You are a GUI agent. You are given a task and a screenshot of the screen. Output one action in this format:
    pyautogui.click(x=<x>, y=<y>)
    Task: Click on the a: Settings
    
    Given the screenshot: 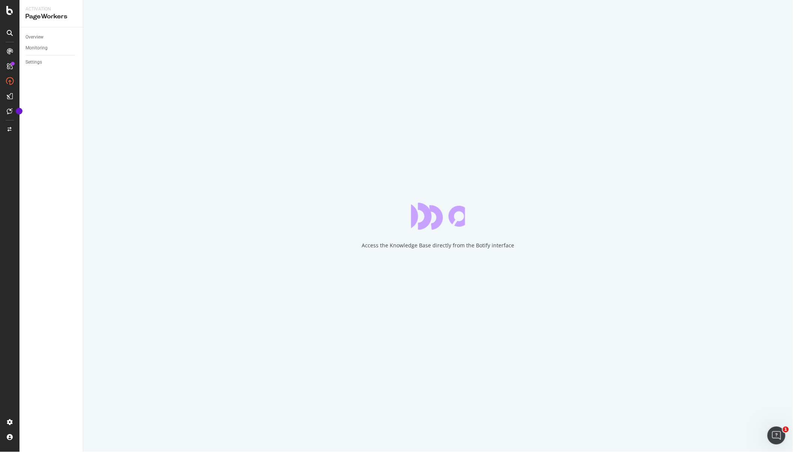 What is the action you would take?
    pyautogui.click(x=51, y=62)
    